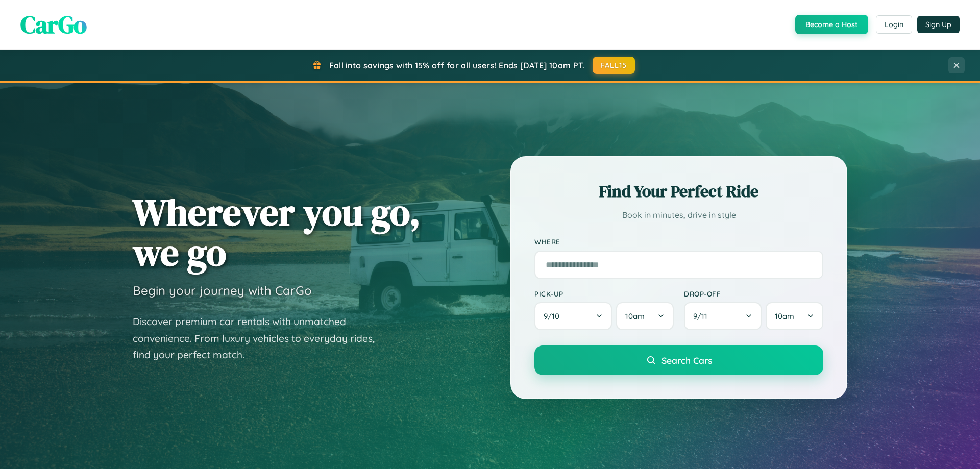 The image size is (980, 469). I want to click on label: Where, so click(679, 242).